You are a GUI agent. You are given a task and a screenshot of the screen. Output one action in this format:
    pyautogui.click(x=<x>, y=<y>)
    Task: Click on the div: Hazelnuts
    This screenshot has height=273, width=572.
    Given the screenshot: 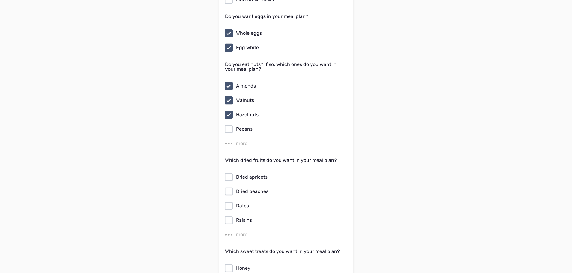 What is the action you would take?
    pyautogui.click(x=291, y=115)
    